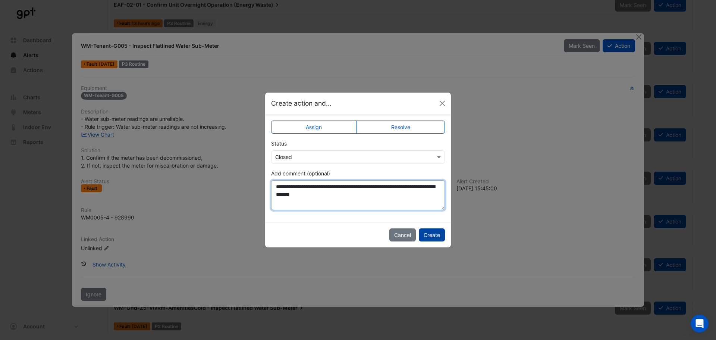 The image size is (716, 340). What do you see at coordinates (314, 127) in the screenshot?
I see `label: Assign` at bounding box center [314, 127].